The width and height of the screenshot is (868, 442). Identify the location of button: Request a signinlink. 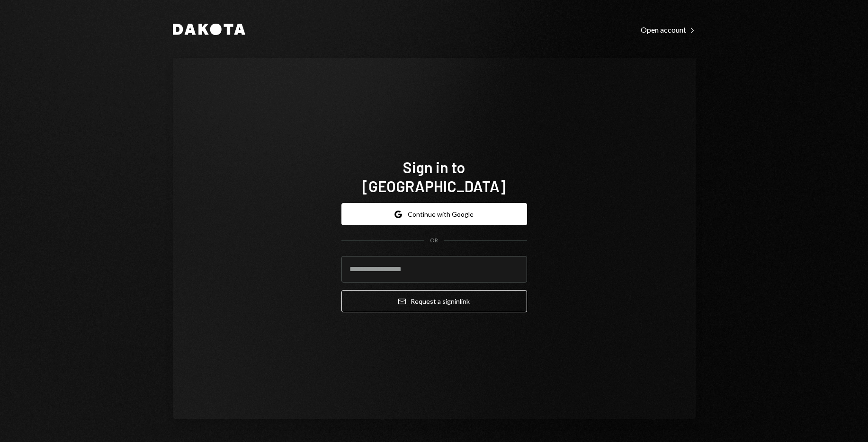
(434, 301).